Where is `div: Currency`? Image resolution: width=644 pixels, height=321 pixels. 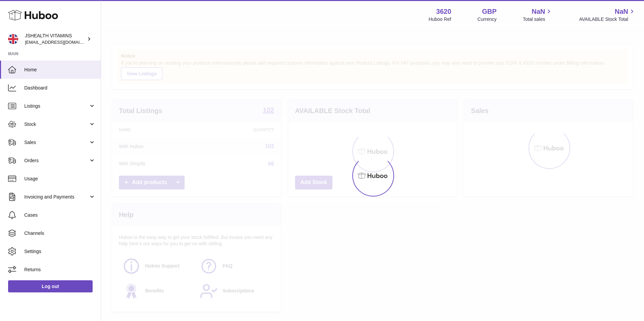 div: Currency is located at coordinates (487, 19).